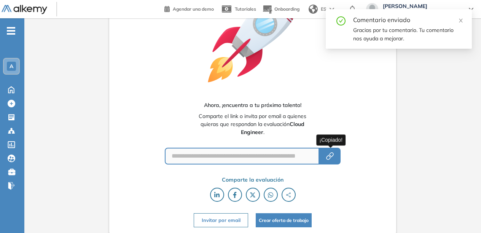  What do you see at coordinates (11, 66) in the screenshot?
I see `span: A` at bounding box center [11, 66].